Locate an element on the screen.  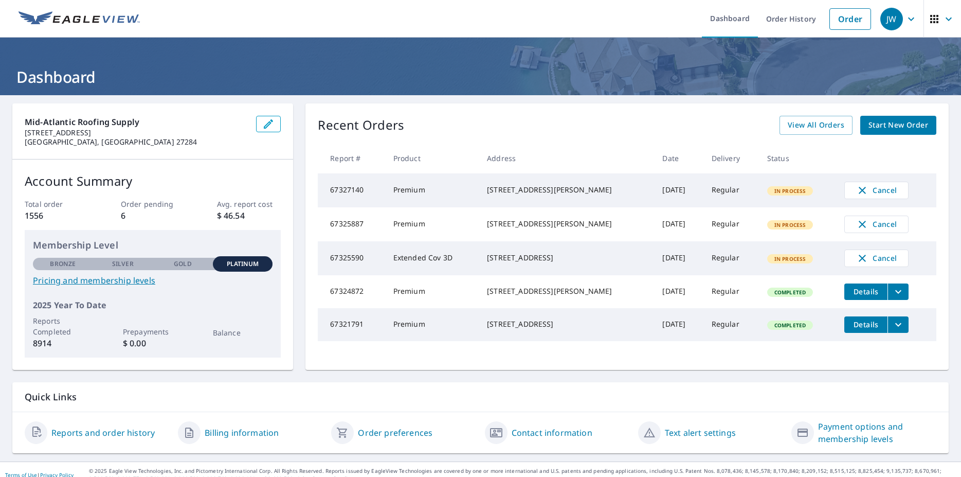
p: 6 is located at coordinates (153, 215).